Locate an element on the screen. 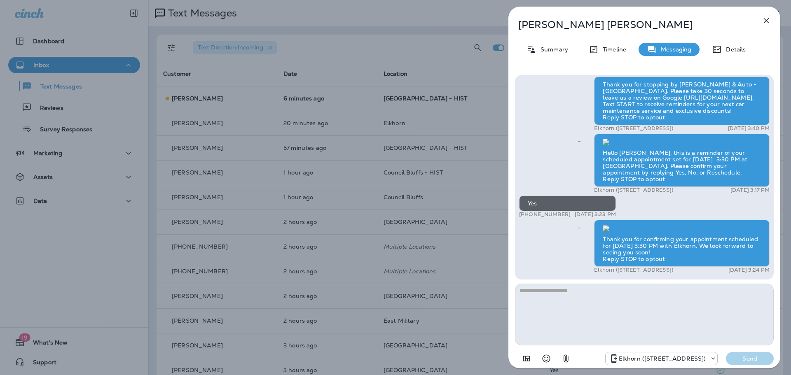 Image resolution: width=791 pixels, height=375 pixels. p: Timeline is located at coordinates (612, 49).